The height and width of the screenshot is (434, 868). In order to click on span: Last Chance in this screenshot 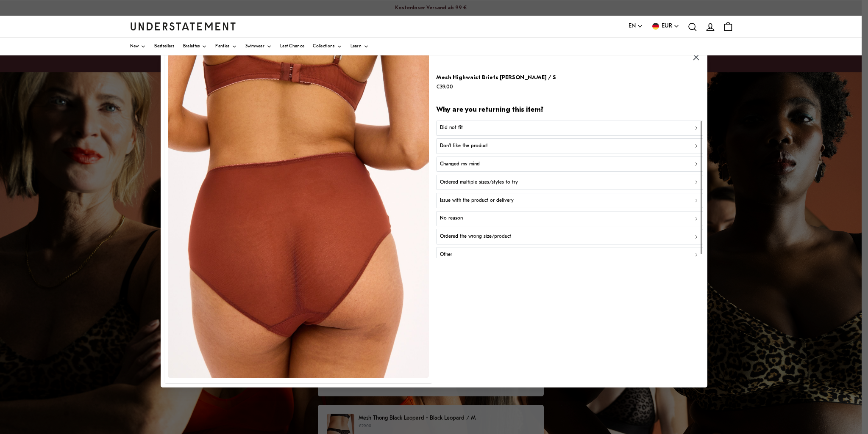, I will do `click(292, 47)`.